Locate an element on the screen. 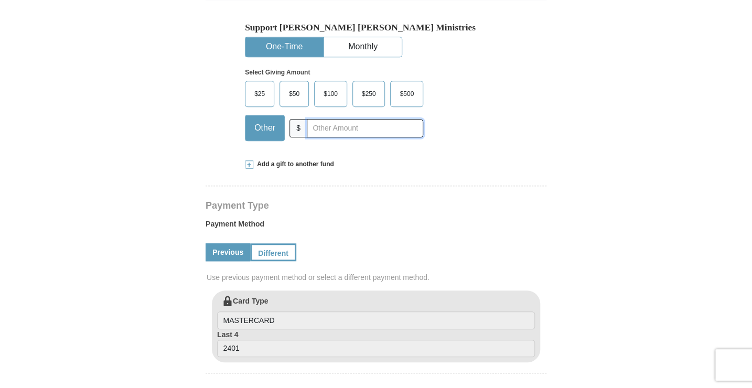 This screenshot has height=388, width=752. a: Different is located at coordinates (273, 252).